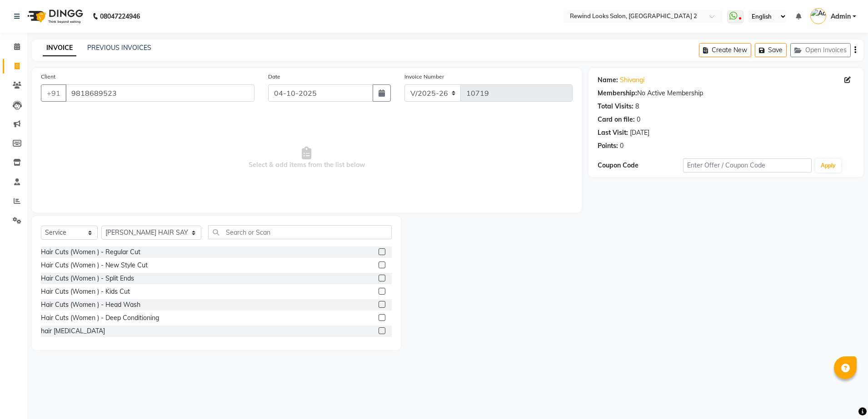 Image resolution: width=868 pixels, height=419 pixels. I want to click on span: Admin, so click(841, 17).